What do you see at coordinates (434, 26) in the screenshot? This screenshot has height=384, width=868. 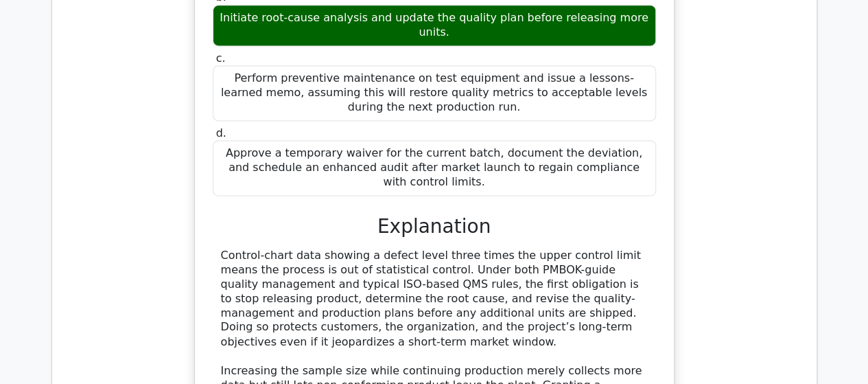 I see `div: Initiate root-cause analysis and update the quality plan before releasing more units.` at bounding box center [434, 26].